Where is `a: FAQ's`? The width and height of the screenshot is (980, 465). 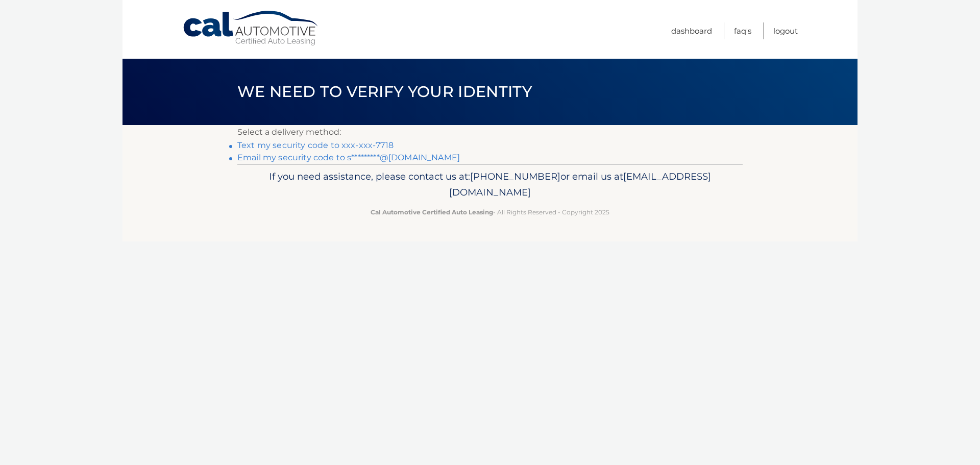 a: FAQ's is located at coordinates (743, 30).